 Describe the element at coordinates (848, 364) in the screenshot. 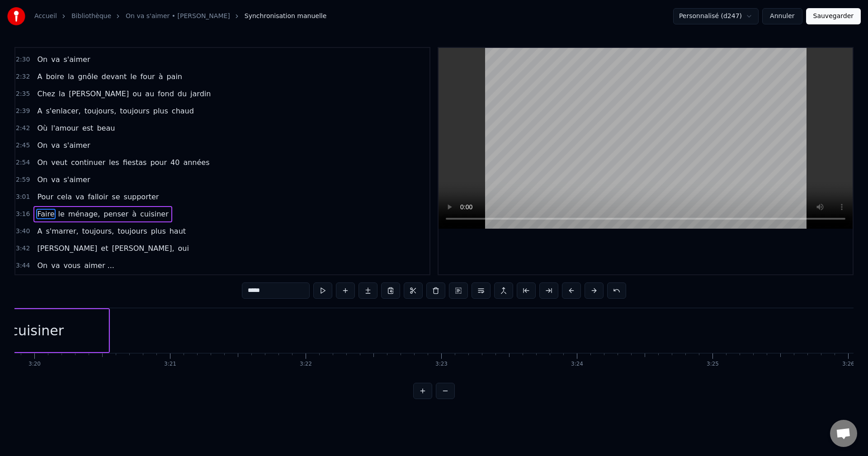

I see `div: 3:26` at that location.